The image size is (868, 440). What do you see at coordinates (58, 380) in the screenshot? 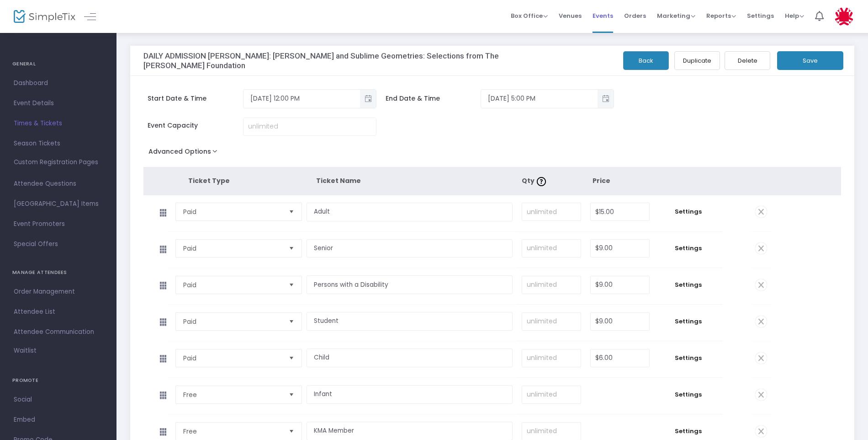
I see `h4: PROMOTE` at bounding box center [58, 380].